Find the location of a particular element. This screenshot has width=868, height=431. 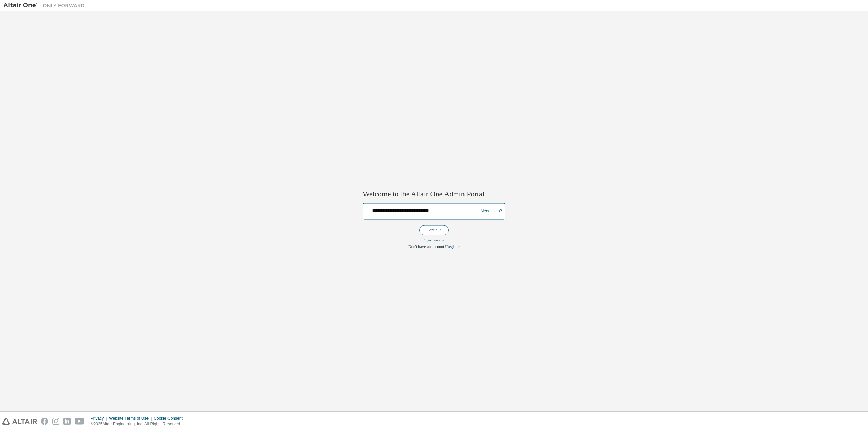

a: Forgot password is located at coordinates (434, 240).